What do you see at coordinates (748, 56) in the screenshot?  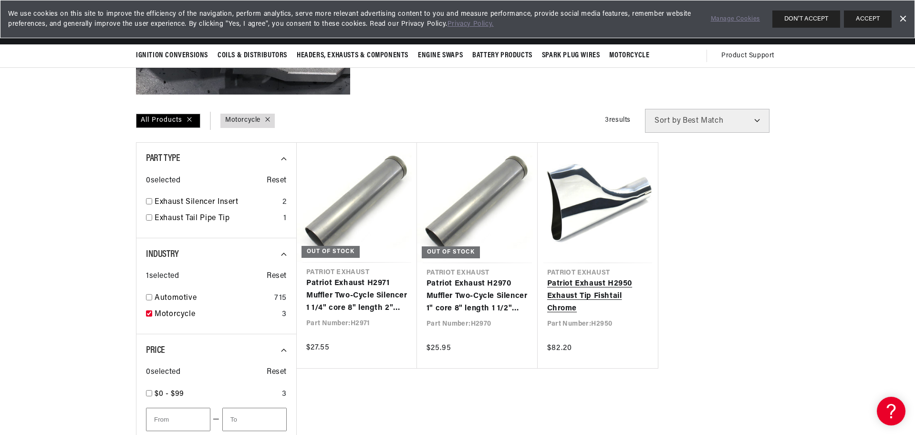 I see `span: Product Support` at bounding box center [748, 56].